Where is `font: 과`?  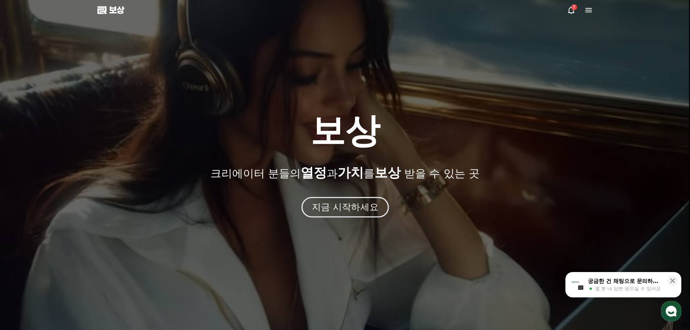 font: 과 is located at coordinates (332, 173).